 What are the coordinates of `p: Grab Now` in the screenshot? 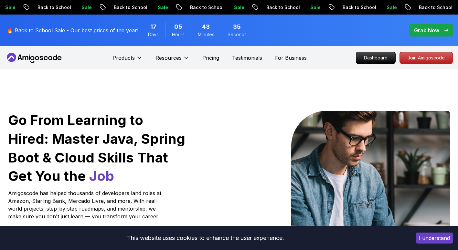 It's located at (427, 30).